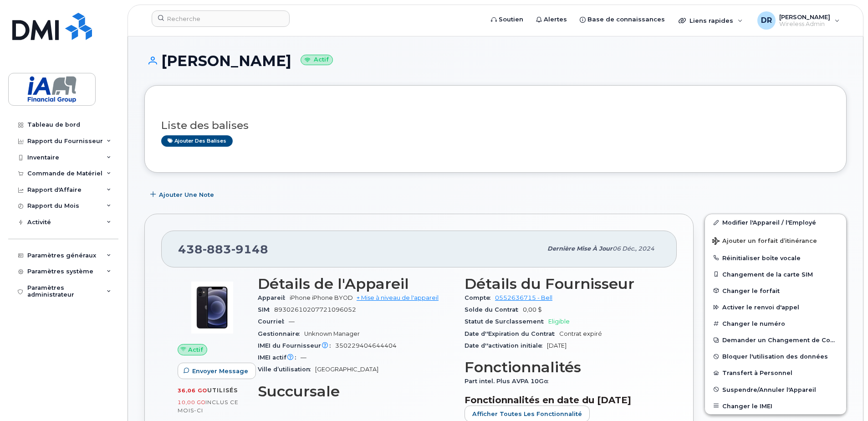  Describe the element at coordinates (398, 297) in the screenshot. I see `a: + Mise à niveau de l'appareil` at that location.